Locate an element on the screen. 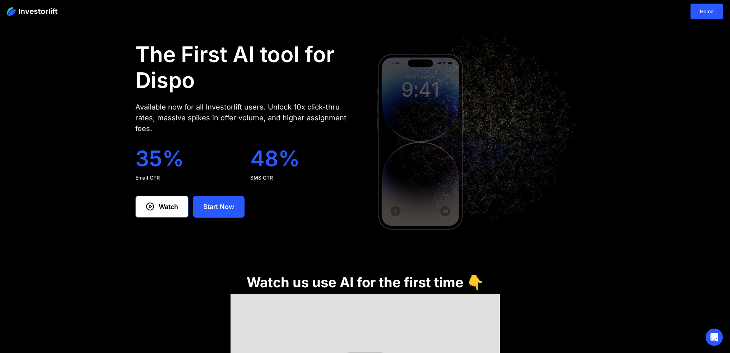  a: Home is located at coordinates (706, 11).